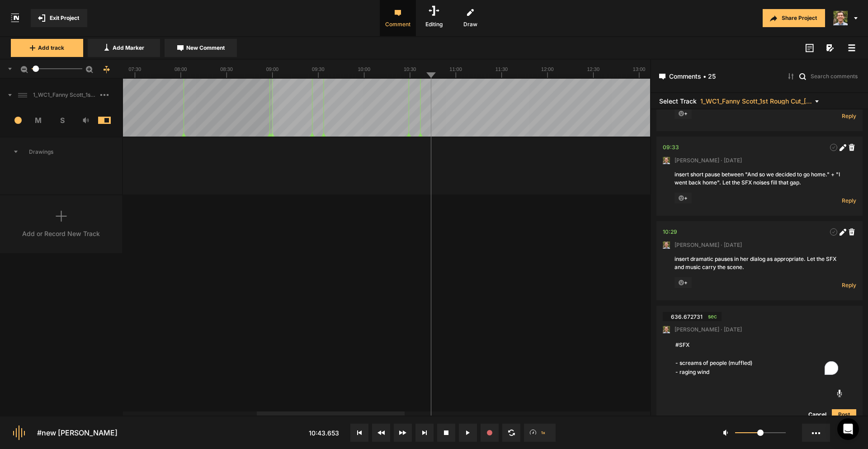 The image size is (868, 449). Describe the element at coordinates (759, 101) in the screenshot. I see `header: Select Track` at that location.